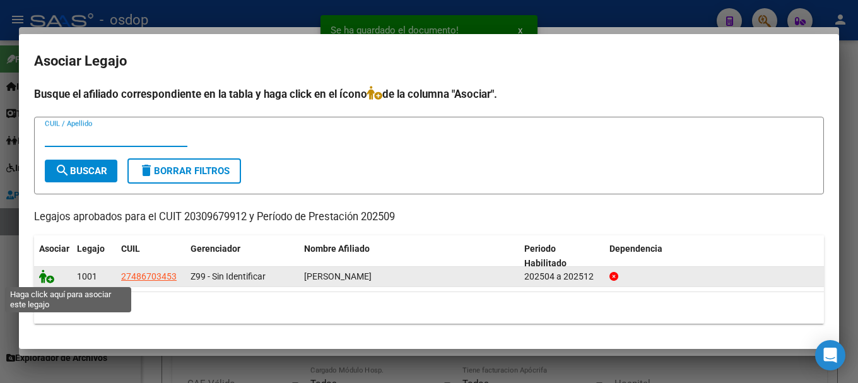 The width and height of the screenshot is (858, 383). I want to click on span: Periodo Habilitado, so click(545, 256).